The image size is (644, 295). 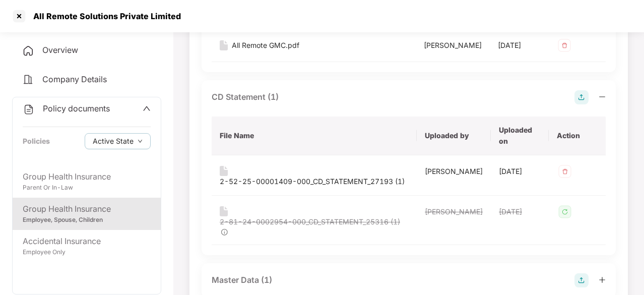 I want to click on span: Policy documents, so click(x=76, y=108).